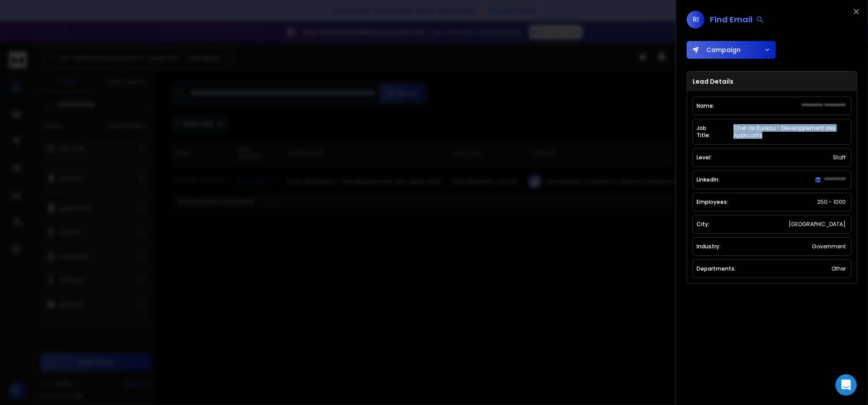 The width and height of the screenshot is (868, 405). I want to click on p: Employees:, so click(712, 202).